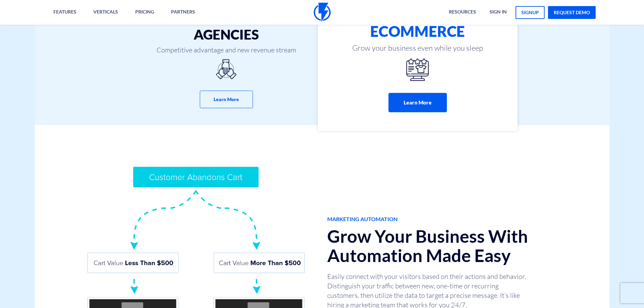 The width and height of the screenshot is (644, 308). Describe the element at coordinates (530, 12) in the screenshot. I see `a: signup` at that location.